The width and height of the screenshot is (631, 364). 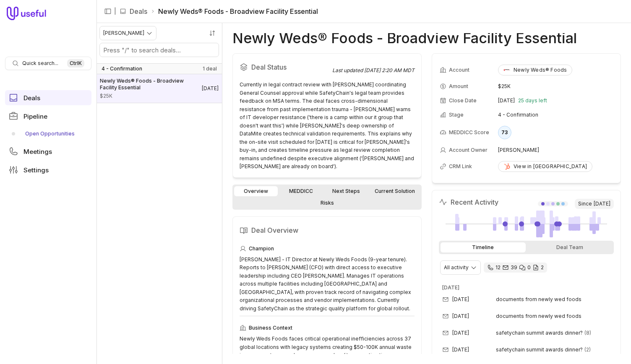 What do you see at coordinates (108, 11) in the screenshot?
I see `button: Collapse sidebar` at bounding box center [108, 11].